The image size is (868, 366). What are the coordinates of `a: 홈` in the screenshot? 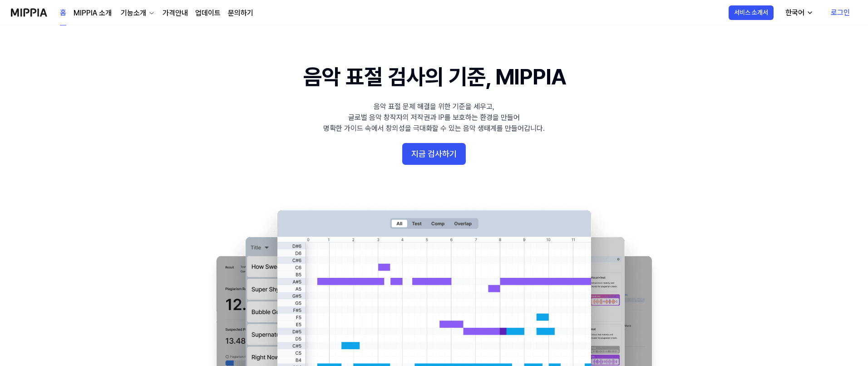 It's located at (63, 12).